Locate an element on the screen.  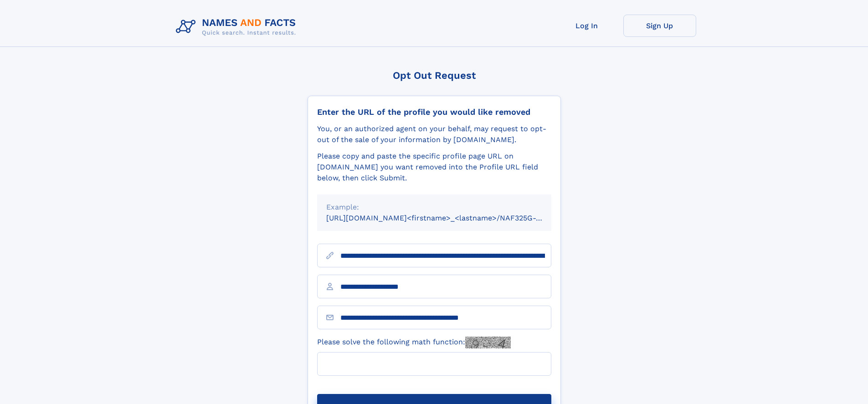
img: Logo Names and Facts is located at coordinates (238, 27).